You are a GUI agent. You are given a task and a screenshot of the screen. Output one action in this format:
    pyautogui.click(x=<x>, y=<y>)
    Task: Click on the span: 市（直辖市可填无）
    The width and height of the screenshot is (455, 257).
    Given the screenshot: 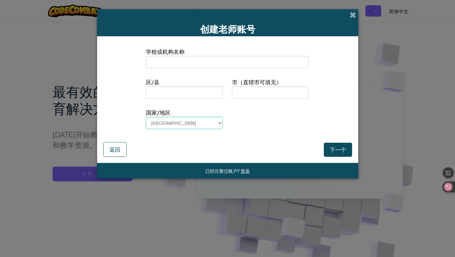 What is the action you would take?
    pyautogui.click(x=271, y=82)
    